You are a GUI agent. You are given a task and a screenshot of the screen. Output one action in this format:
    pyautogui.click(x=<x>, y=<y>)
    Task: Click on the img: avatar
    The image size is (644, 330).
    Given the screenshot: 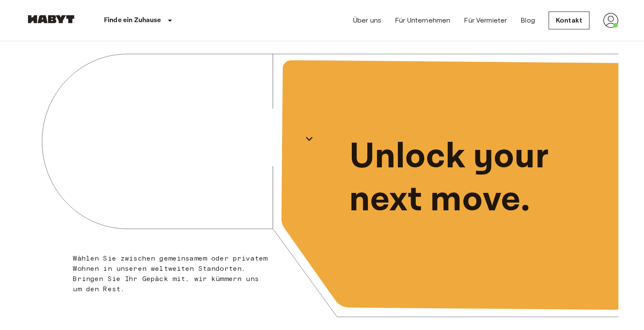 What is the action you would take?
    pyautogui.click(x=611, y=21)
    